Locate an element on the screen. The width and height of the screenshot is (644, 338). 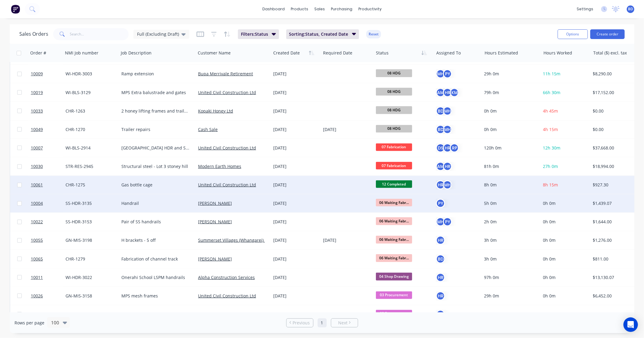
div: products is located at coordinates (300, 9).